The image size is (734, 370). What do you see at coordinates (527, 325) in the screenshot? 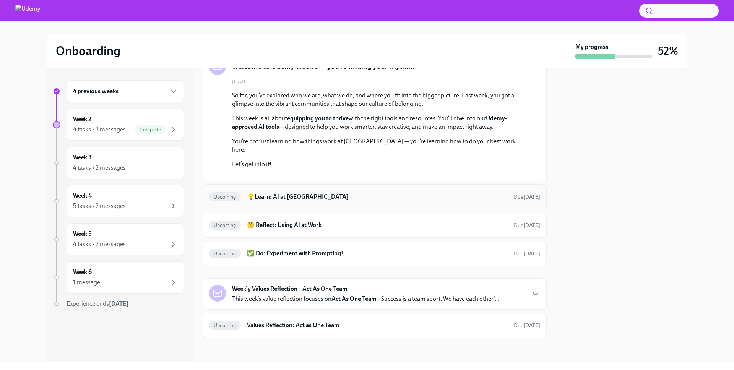
I see `span: September 9th, 2025 13:00` at bounding box center [527, 325].